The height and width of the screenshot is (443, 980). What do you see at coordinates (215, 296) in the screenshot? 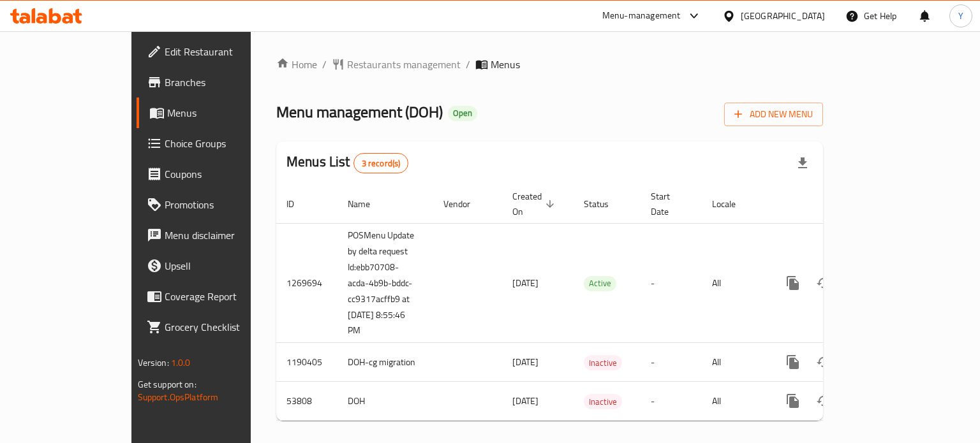
I see `a: Coverage Report` at bounding box center [215, 296].